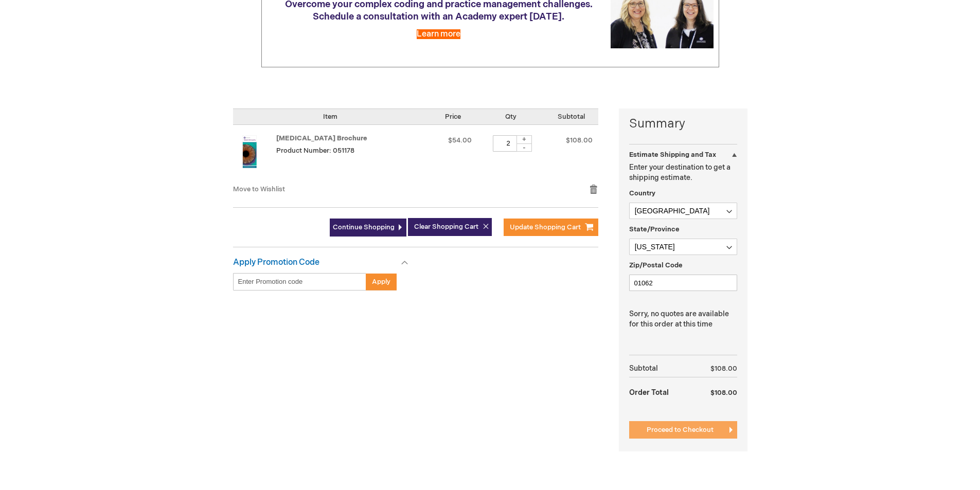 This screenshot has height=490, width=980. Describe the element at coordinates (546, 228) in the screenshot. I see `span: Update Shopping Cart` at that location.